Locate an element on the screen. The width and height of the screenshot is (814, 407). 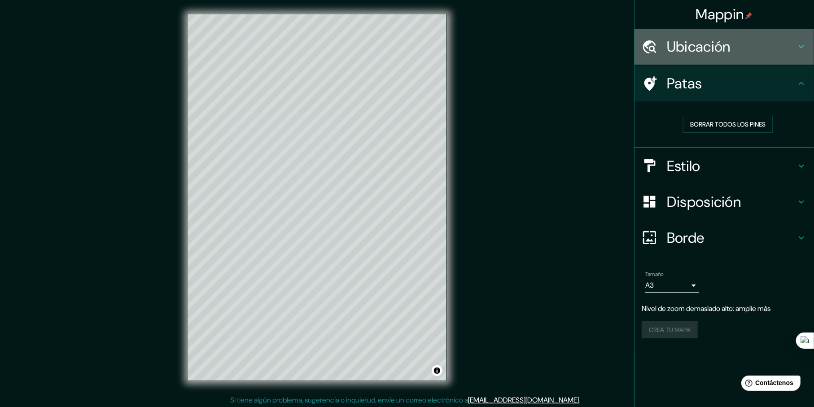
font: Mappin is located at coordinates (720, 14).